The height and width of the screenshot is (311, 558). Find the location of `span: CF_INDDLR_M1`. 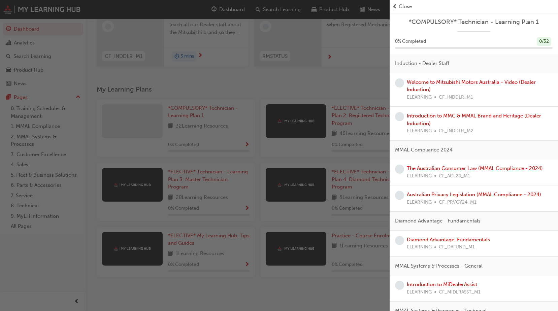

span: CF_INDDLR_M1 is located at coordinates (456, 97).